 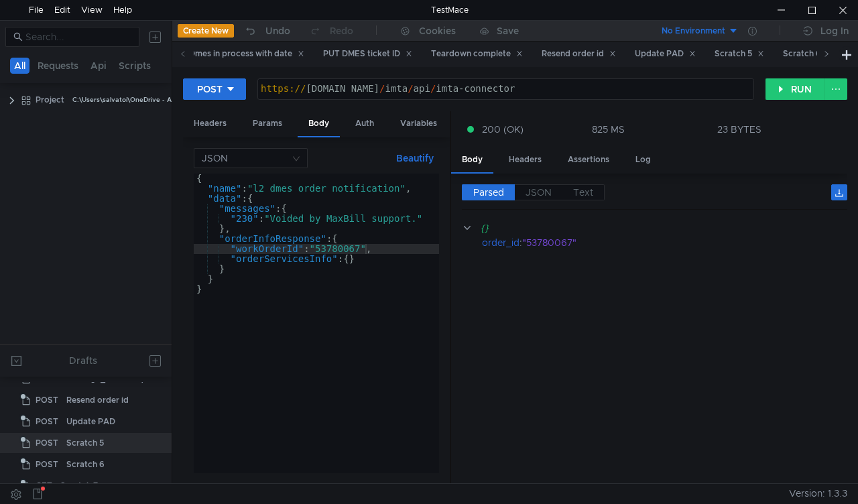 I want to click on div: "53780067", so click(x=676, y=243).